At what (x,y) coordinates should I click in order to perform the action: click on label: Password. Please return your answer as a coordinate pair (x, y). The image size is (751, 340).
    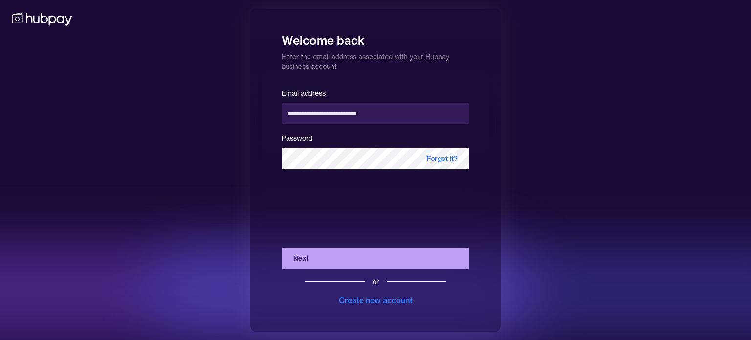
    Looking at the image, I should click on (297, 138).